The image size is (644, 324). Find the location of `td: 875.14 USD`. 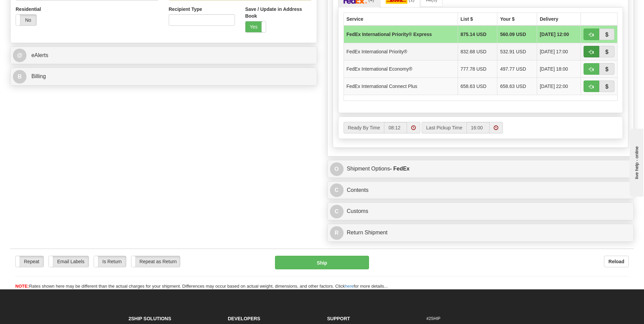

td: 875.14 USD is located at coordinates (478, 34).